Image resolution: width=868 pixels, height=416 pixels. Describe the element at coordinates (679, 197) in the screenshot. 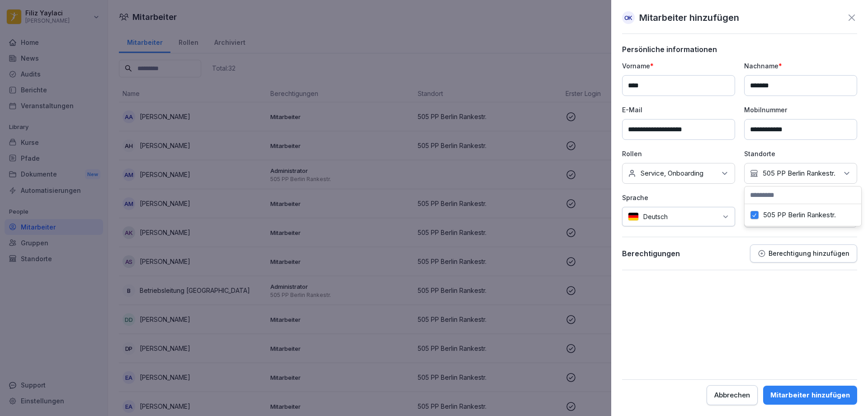

I see `p: Sprache` at that location.